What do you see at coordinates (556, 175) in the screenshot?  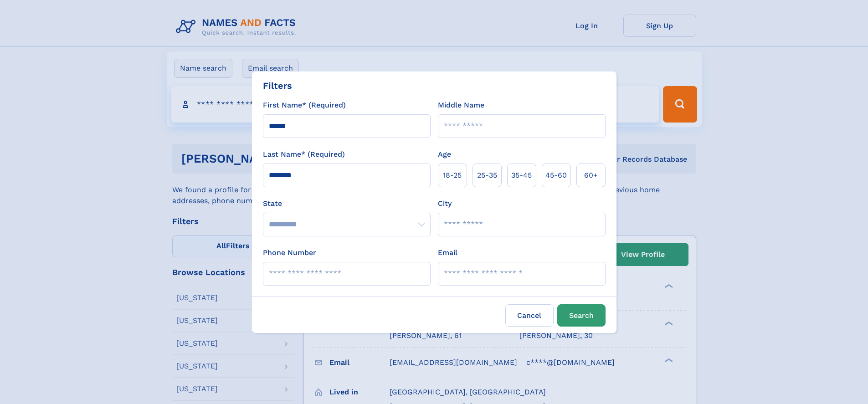 I see `span: 45‑60` at bounding box center [556, 175].